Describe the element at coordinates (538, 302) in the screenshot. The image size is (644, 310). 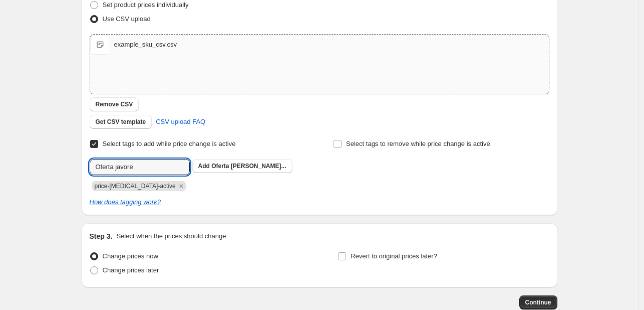
I see `span: Continue` at that location.